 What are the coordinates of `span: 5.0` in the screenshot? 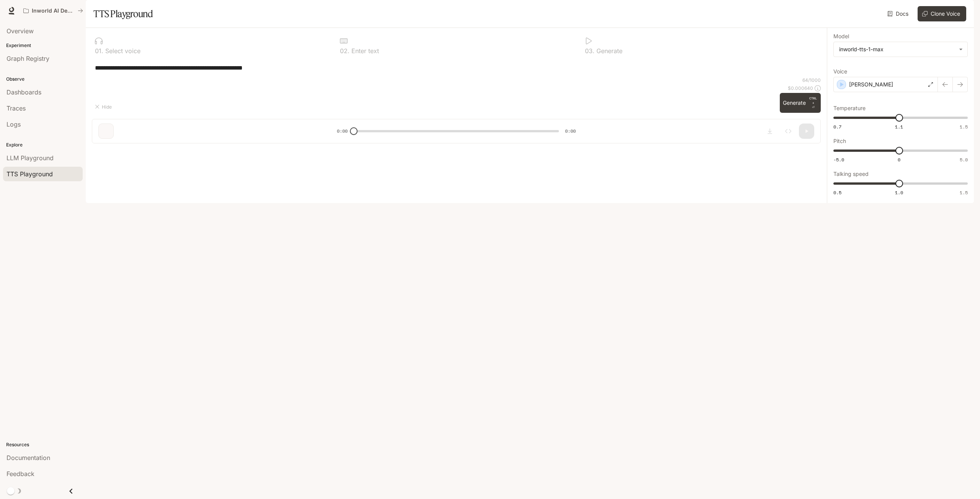 It's located at (964, 160).